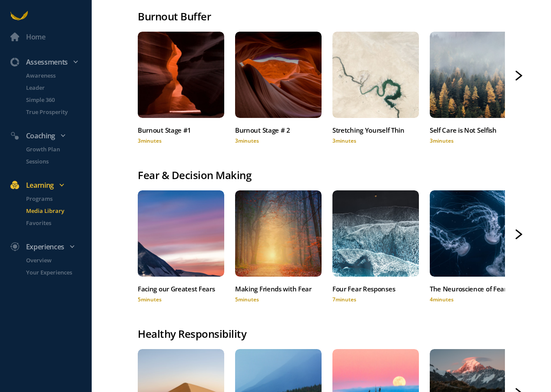  What do you see at coordinates (54, 223) in the screenshot?
I see `a: Favorites` at bounding box center [54, 223].